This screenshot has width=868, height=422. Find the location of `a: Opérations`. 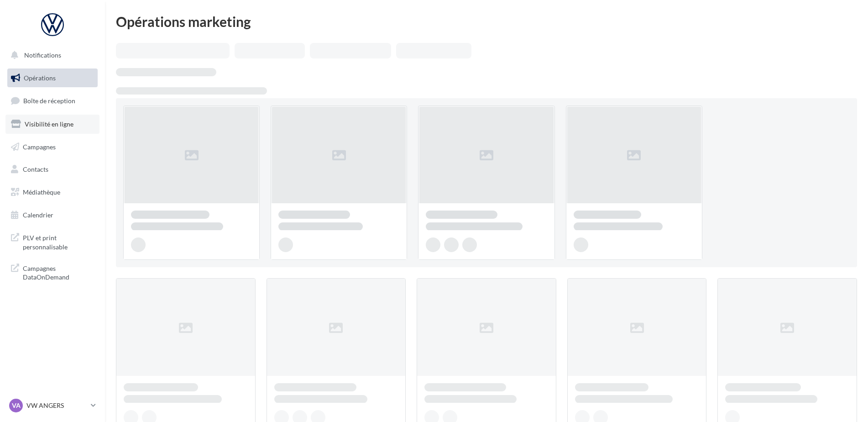

a: Opérations is located at coordinates (52, 78).